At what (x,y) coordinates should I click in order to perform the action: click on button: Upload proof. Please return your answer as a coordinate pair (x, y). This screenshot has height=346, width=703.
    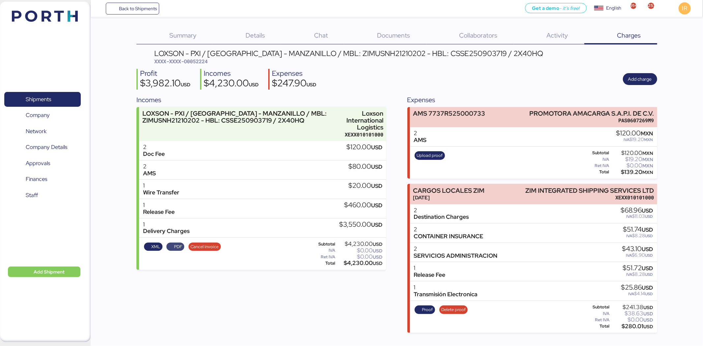
    Looking at the image, I should click on (430, 156).